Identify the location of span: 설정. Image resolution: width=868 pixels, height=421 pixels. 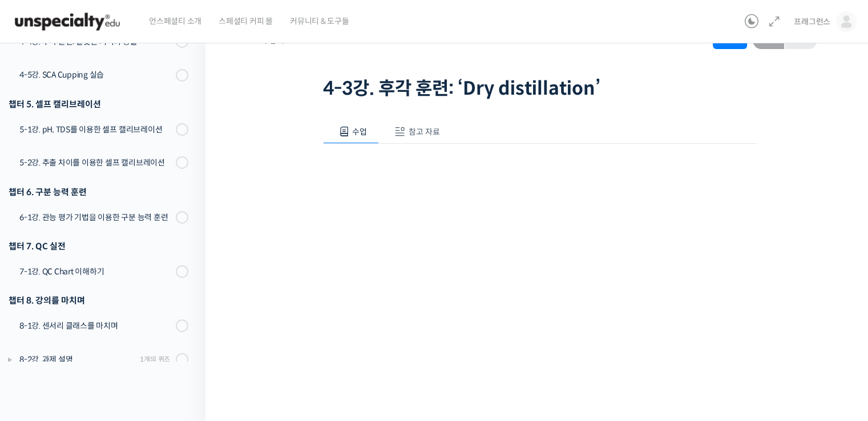
(183, 348).